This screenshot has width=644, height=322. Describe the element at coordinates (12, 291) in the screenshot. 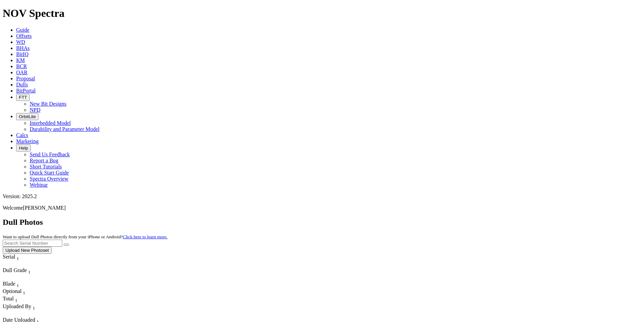

I see `span: Optional` at that location.